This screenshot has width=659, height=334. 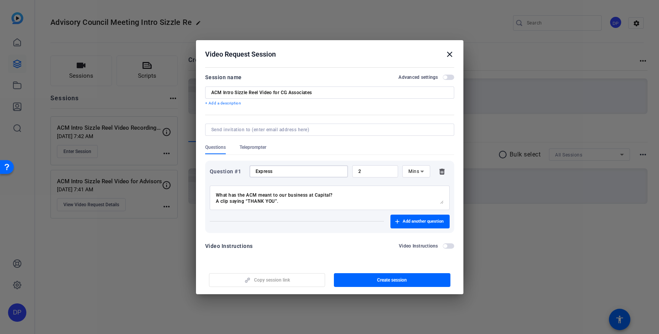 I want to click on p: + Add a description, so click(x=330, y=103).